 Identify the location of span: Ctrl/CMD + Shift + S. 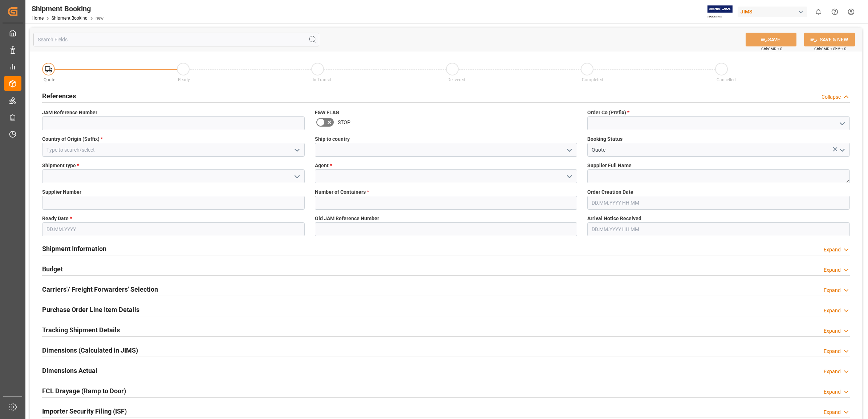
(830, 49).